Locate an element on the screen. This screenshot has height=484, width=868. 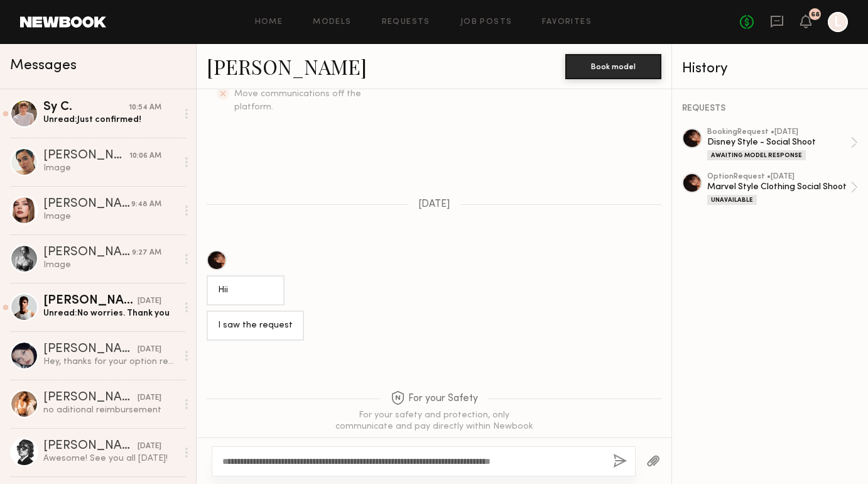
span: Move communications off the platform. is located at coordinates (298, 101).